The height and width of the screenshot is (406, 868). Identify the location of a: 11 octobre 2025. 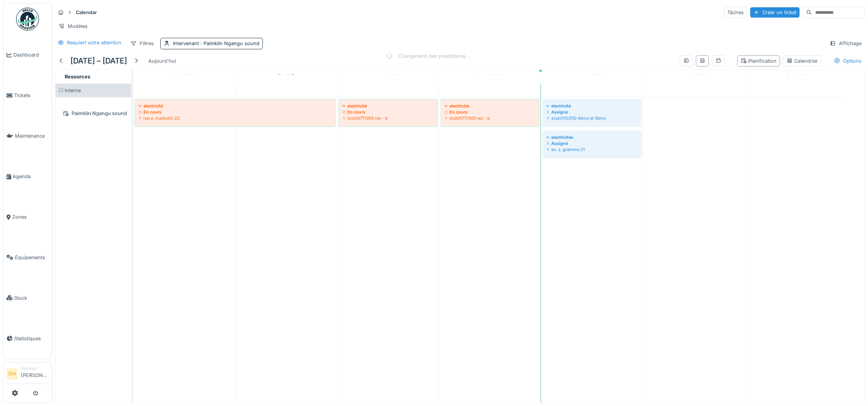
(695, 76).